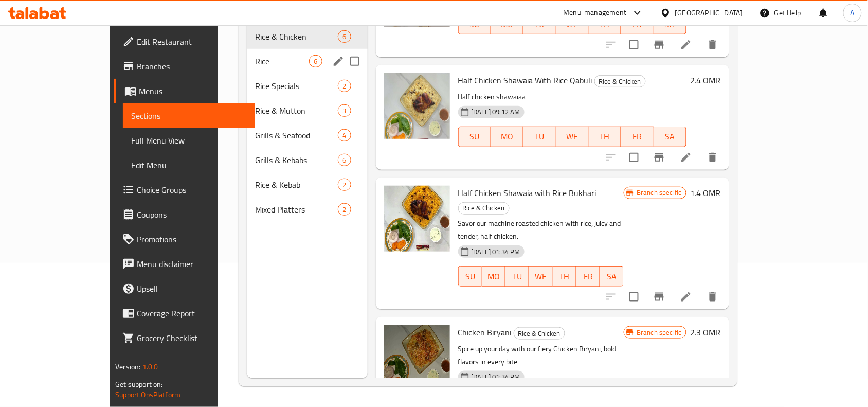 The width and height of the screenshot is (868, 407). I want to click on span: Menu disclaimer, so click(192, 264).